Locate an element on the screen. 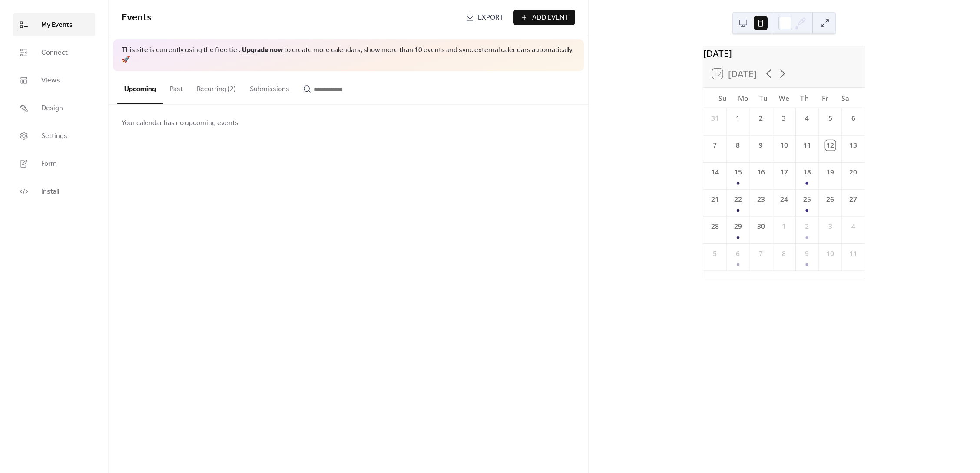 The image size is (980, 473). span: Export is located at coordinates (490, 18).